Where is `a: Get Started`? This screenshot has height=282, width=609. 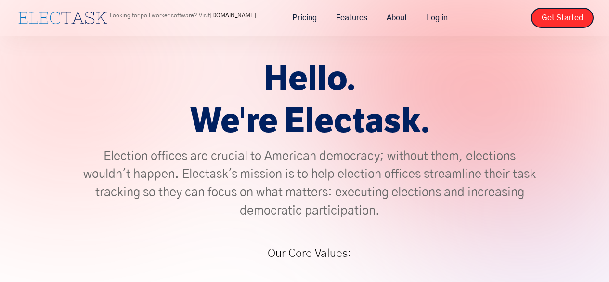 a: Get Started is located at coordinates (562, 18).